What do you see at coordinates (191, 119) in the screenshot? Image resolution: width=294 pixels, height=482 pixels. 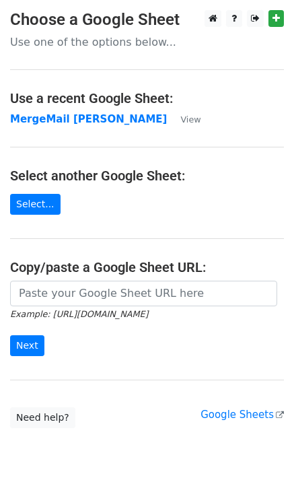 I see `small: View` at bounding box center [191, 119].